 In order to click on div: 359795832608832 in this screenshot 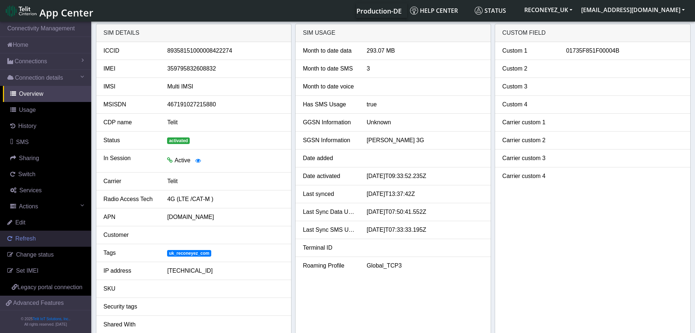, I will do `click(226, 69)`.